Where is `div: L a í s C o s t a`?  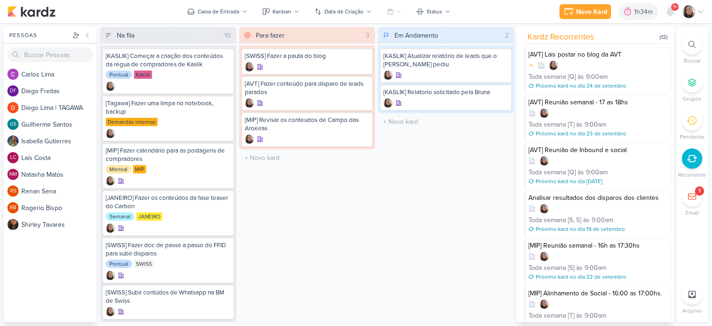 div: L a í s C o s t a is located at coordinates (59, 158).